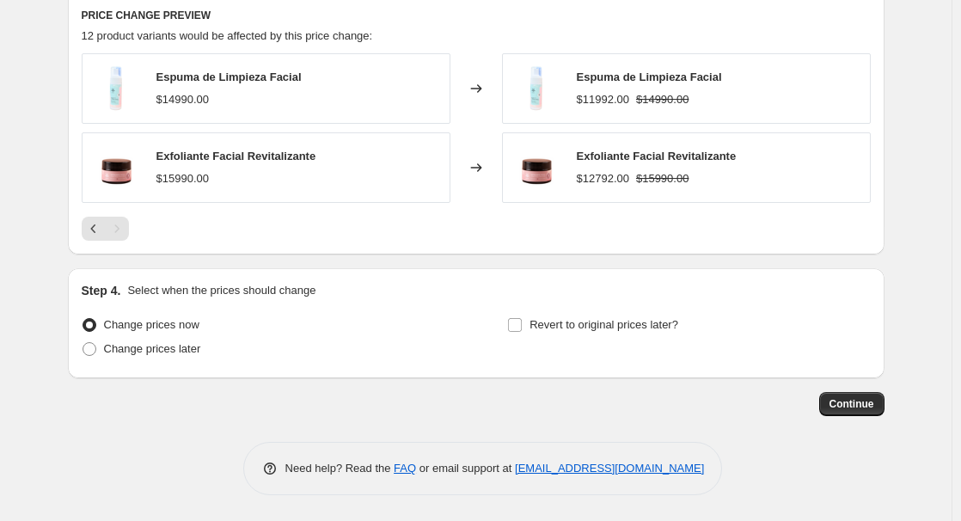 The image size is (961, 521). I want to click on nav: Pagination, so click(105, 229).